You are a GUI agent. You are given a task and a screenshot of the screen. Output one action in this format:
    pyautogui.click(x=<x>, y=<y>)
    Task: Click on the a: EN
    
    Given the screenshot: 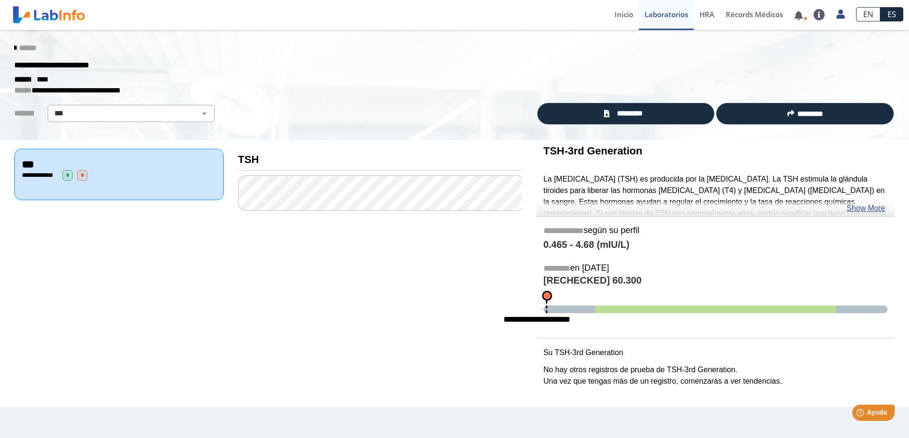 What is the action you would take?
    pyautogui.click(x=868, y=14)
    